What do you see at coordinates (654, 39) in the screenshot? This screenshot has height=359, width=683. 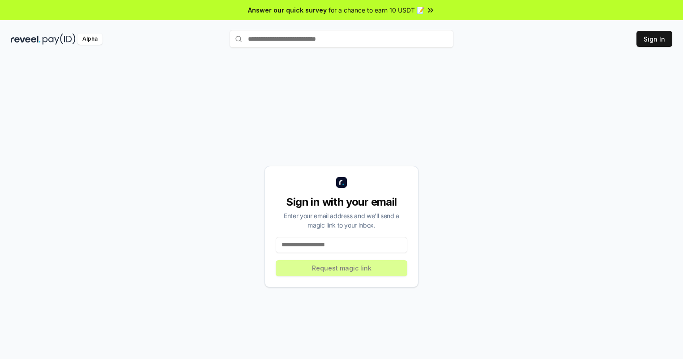 I see `button: Sign In` at bounding box center [654, 39].